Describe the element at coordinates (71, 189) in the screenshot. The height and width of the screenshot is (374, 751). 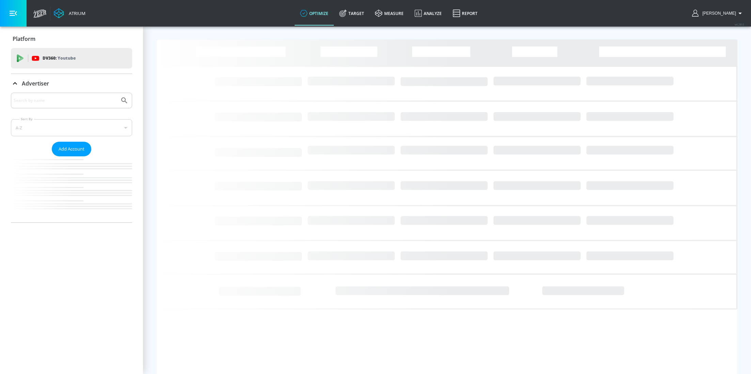
I see `nav: list of Advertiser` at that location.